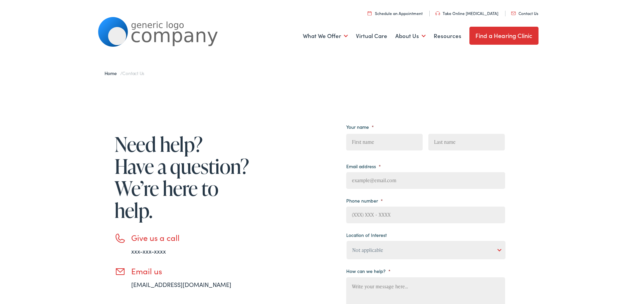  Describe the element at coordinates (364, 166) in the screenshot. I see `label: Email address` at that location.